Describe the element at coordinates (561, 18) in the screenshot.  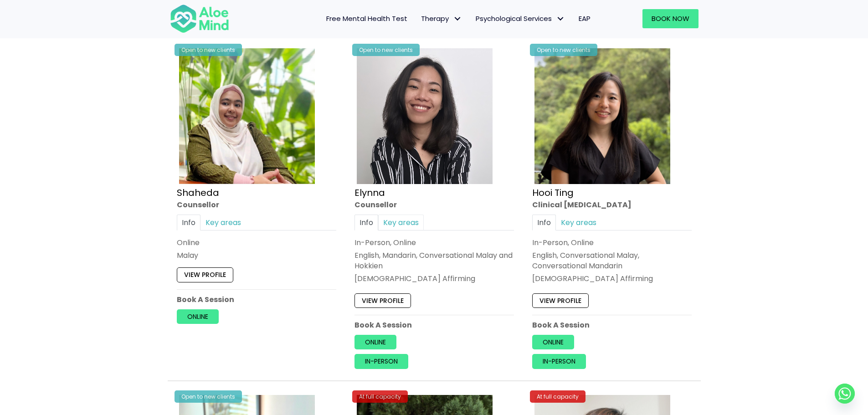
I see `span: Psychological Services: submenu` at that location.